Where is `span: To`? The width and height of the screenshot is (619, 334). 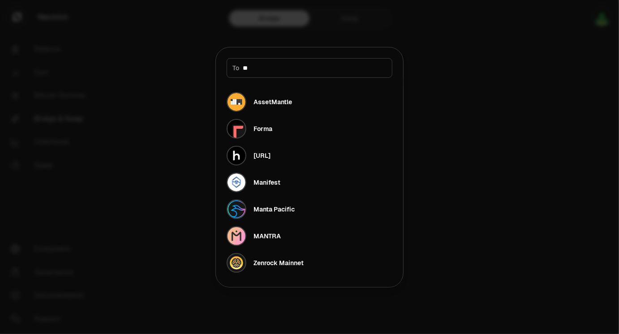
span: To is located at coordinates (235, 68).